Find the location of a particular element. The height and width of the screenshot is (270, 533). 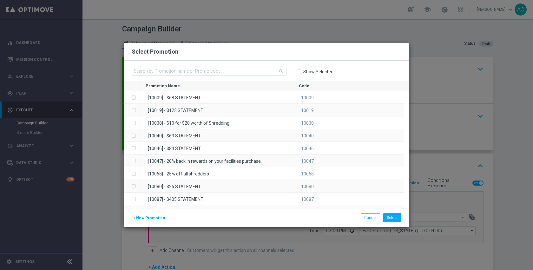

div: [10038] - $10 for $20 worth of Shredding is located at coordinates (216, 122).